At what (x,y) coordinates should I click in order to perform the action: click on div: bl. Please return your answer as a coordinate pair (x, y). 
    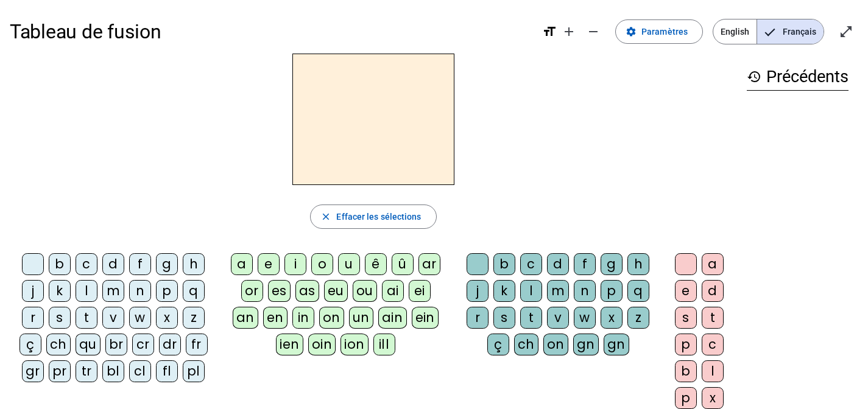
    Looking at the image, I should click on (113, 371).